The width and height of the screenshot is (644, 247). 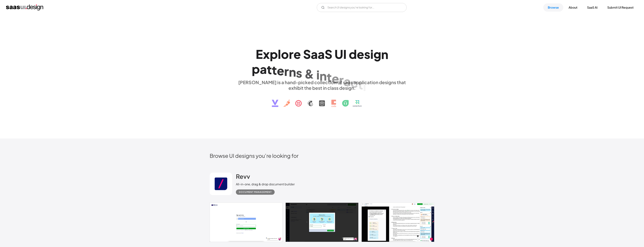 What do you see at coordinates (592, 7) in the screenshot?
I see `a: SaaS Ai` at bounding box center [592, 7].